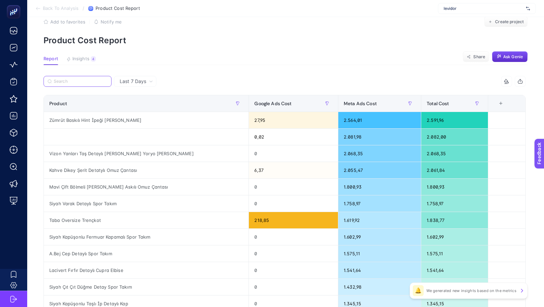  I want to click on span: Share, so click(479, 57).